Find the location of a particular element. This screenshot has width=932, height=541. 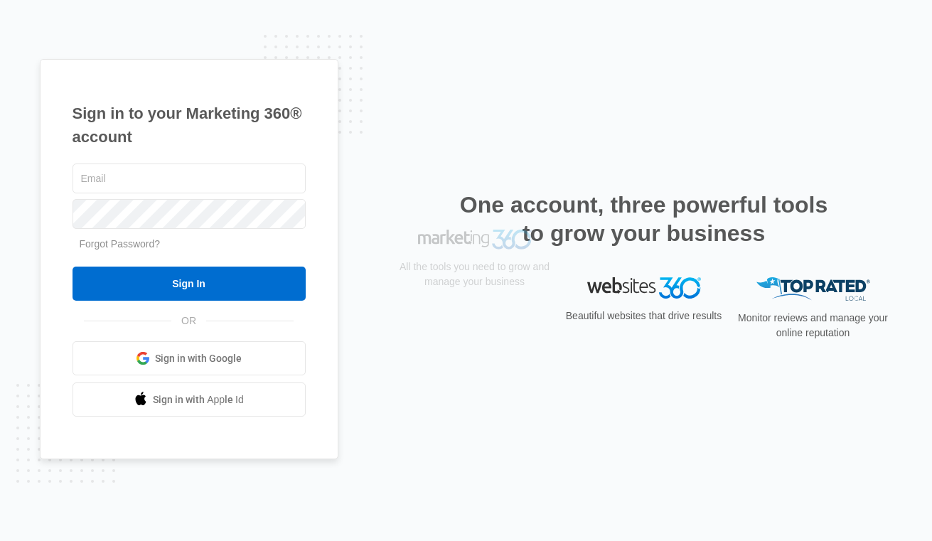

img: Top Rated Local is located at coordinates (813, 289).